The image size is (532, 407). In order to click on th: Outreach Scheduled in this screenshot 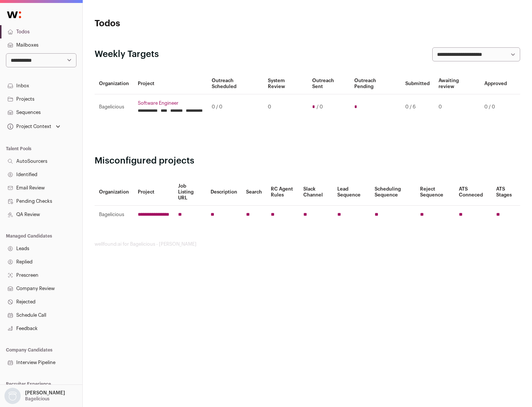, I will do `click(235, 84)`.